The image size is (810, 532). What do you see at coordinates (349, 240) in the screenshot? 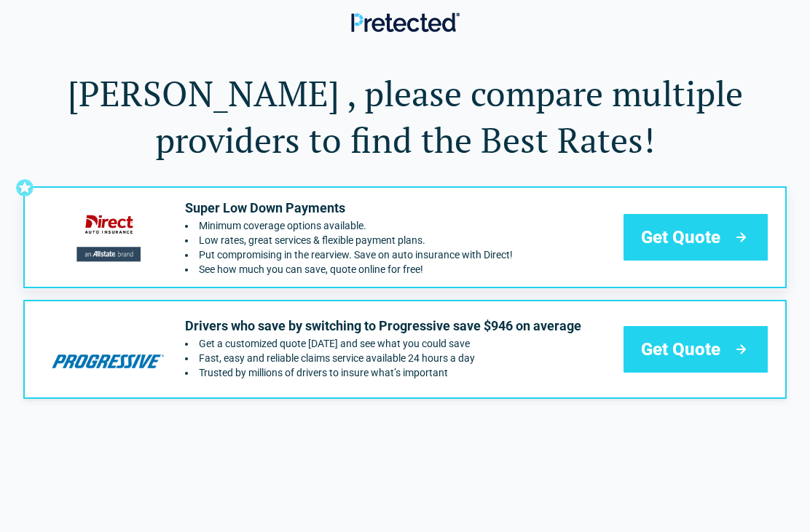
I see `li: Low rates, great services & flexible payment plans.` at bounding box center [349, 240].